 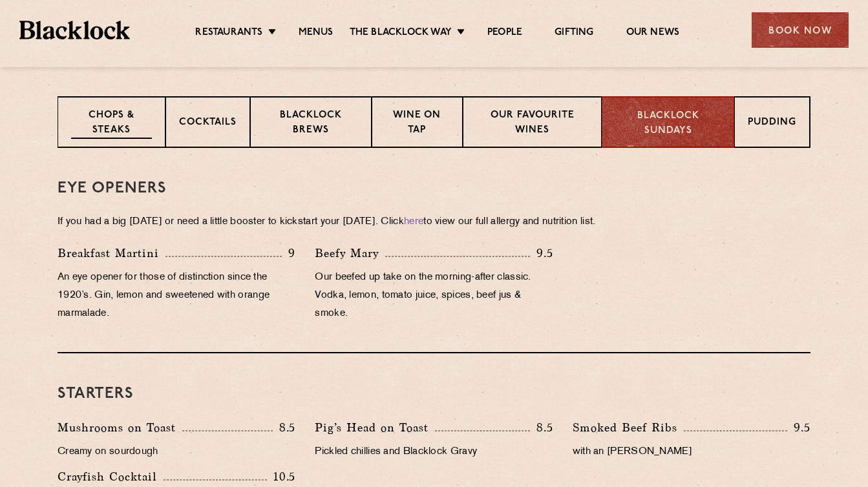 I want to click on p: Pickled chillies and Blacklock Gravy, so click(x=433, y=452).